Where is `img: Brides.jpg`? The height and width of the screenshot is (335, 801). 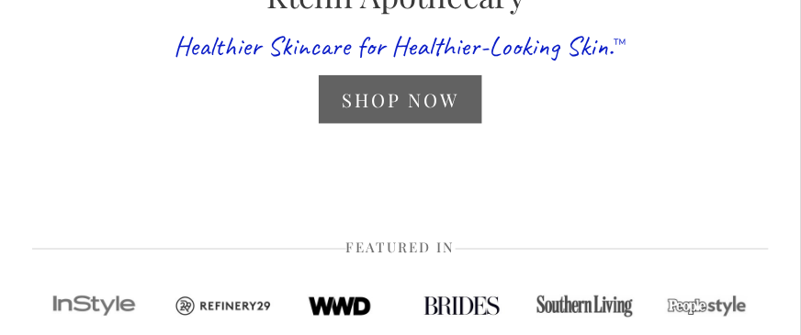
img: Brides.jpg is located at coordinates (462, 306).